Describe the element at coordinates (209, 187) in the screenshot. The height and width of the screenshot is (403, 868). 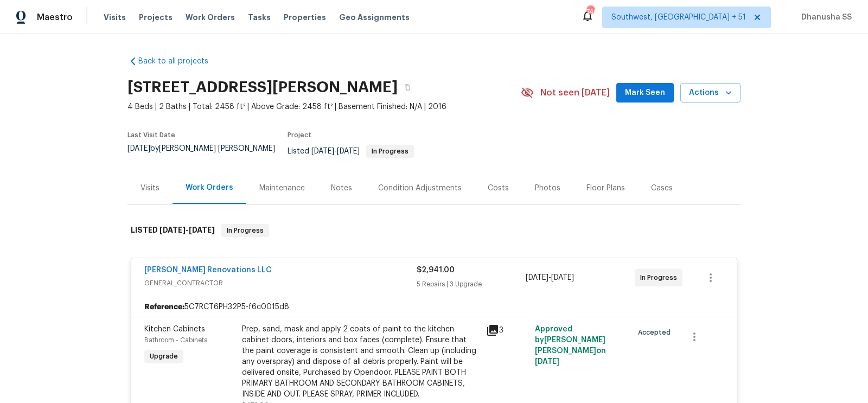
I see `div: Work Orders` at that location.